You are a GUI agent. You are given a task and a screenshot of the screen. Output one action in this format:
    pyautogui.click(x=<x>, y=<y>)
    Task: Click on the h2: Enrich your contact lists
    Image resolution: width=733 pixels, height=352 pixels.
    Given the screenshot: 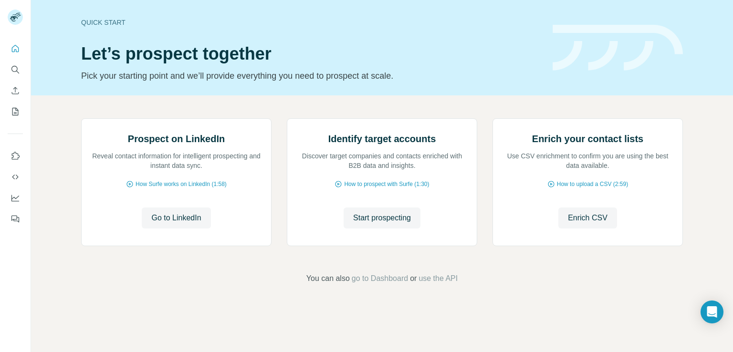 What is the action you would take?
    pyautogui.click(x=588, y=139)
    